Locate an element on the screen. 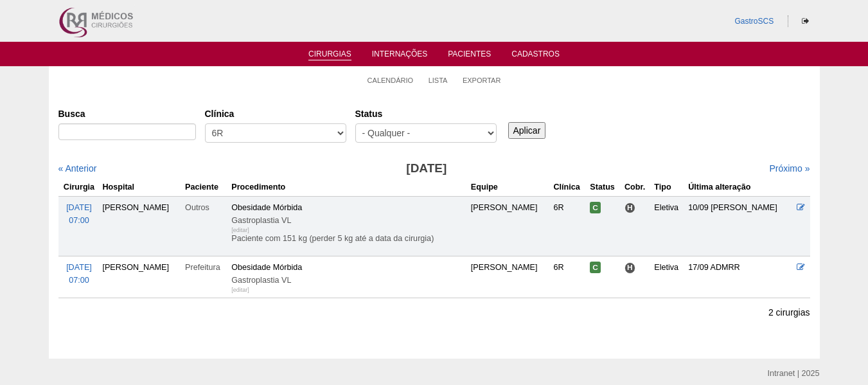 This screenshot has width=868, height=385. th: Clínica is located at coordinates (569, 187).